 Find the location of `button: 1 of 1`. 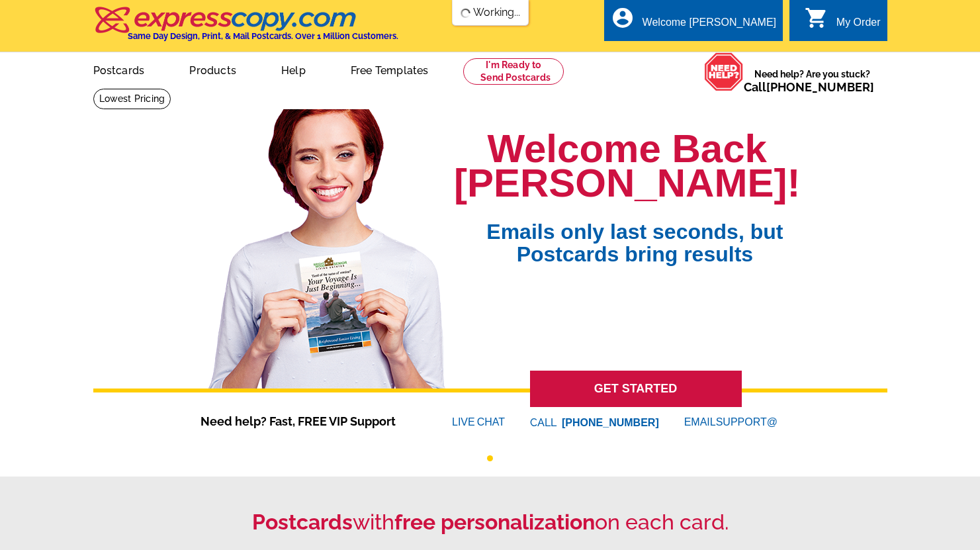

button: 1 of 1 is located at coordinates (489, 458).